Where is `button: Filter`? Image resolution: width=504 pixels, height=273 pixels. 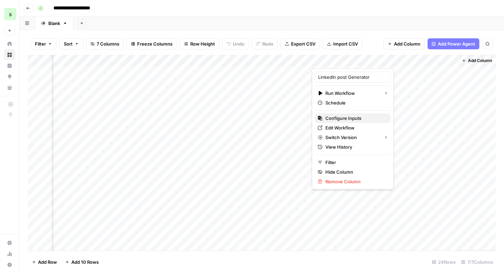
button: Filter is located at coordinates (44, 44).